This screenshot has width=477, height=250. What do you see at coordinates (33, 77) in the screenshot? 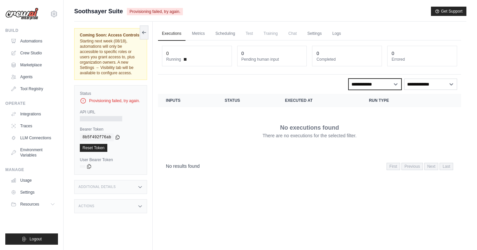
I see `a: Agents` at bounding box center [33, 77].